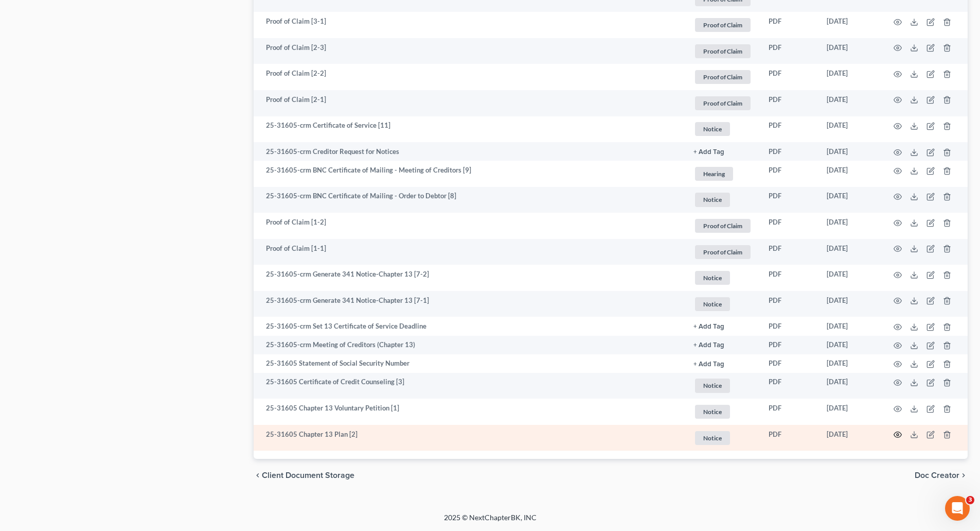  What do you see at coordinates (469, 103) in the screenshot?
I see `td: Proof of Claim [2-1]` at bounding box center [469, 103].